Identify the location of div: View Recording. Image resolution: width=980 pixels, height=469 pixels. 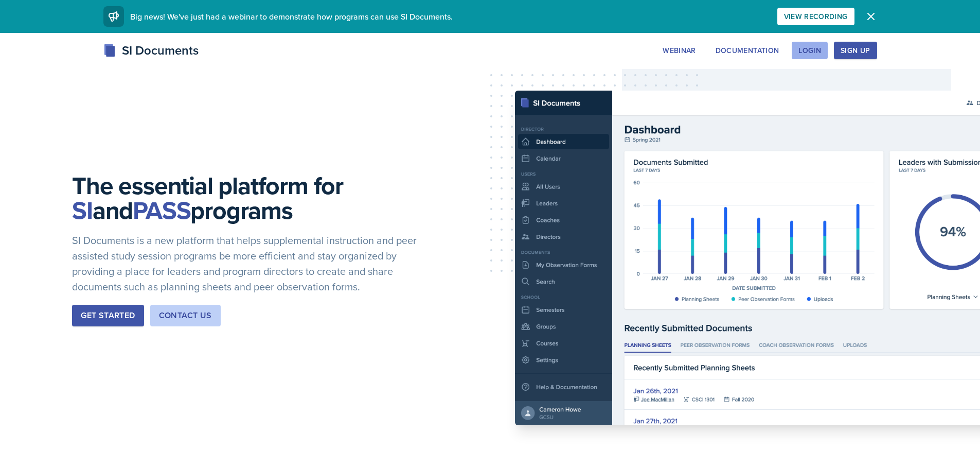
(816, 16).